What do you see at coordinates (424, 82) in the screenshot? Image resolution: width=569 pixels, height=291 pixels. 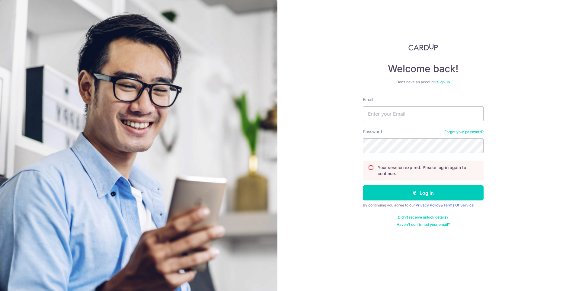 I see `div: Don’t have an account?` at bounding box center [424, 82].